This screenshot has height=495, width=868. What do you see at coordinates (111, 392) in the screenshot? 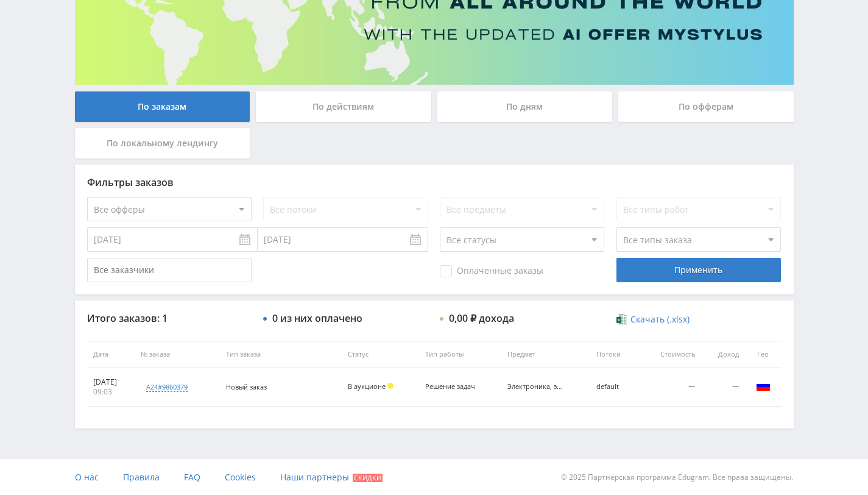
I see `div: 09:03` at bounding box center [111, 392].